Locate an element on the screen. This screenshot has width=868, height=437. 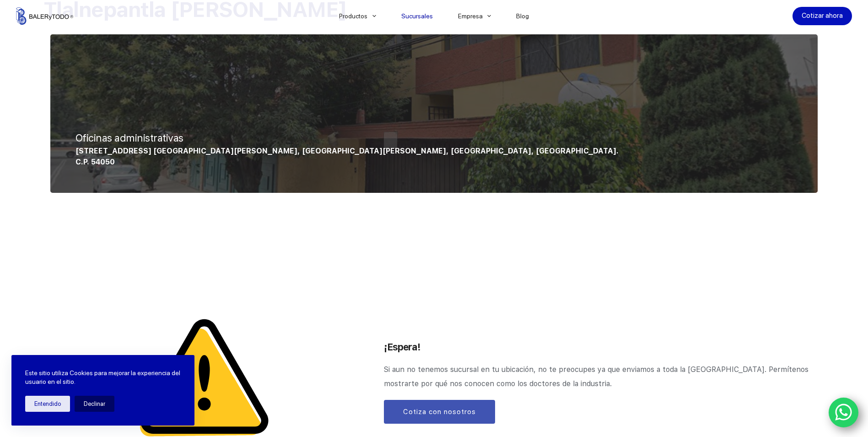
span: Oficinas administrativas is located at coordinates (130, 138).